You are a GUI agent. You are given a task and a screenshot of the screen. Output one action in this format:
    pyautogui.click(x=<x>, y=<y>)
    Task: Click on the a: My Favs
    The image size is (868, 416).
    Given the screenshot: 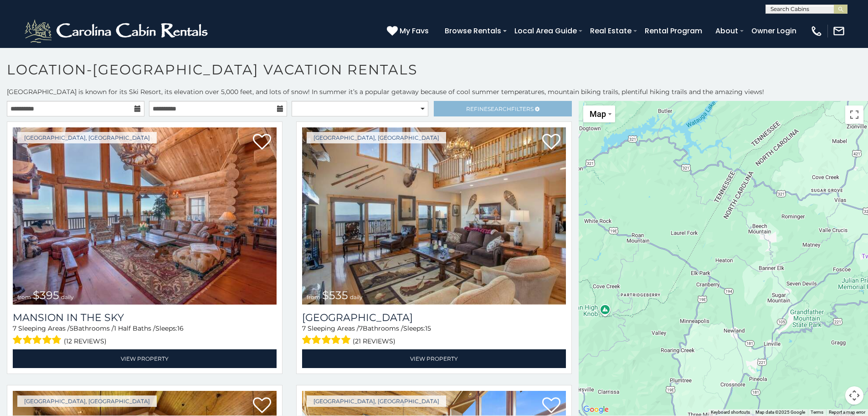 What is the action you would take?
    pyautogui.click(x=409, y=31)
    